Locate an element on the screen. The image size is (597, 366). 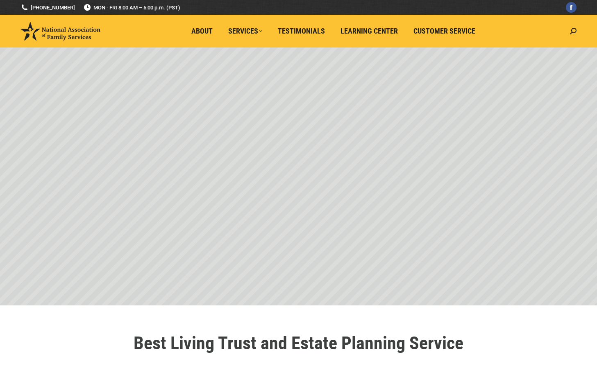
span: Learning Center is located at coordinates (369, 31).